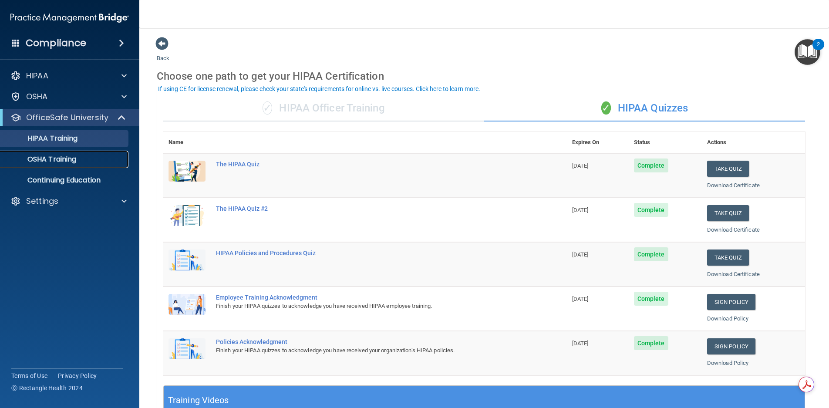 The image size is (829, 408). What do you see at coordinates (369, 306) in the screenshot?
I see `div: Finish your HIPAA quizzes to acknowledge you have received HIPAA employee training.` at bounding box center [369, 306].